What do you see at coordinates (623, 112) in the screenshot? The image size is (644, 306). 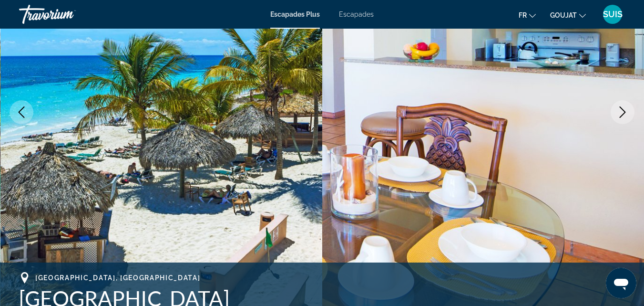 I see `button: Next image` at bounding box center [623, 112].